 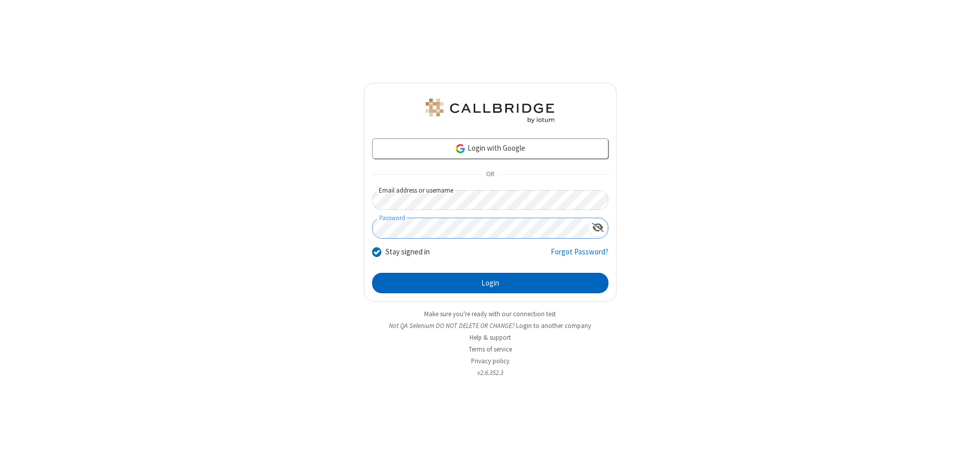 I want to click on input: Email address or username, so click(x=490, y=200).